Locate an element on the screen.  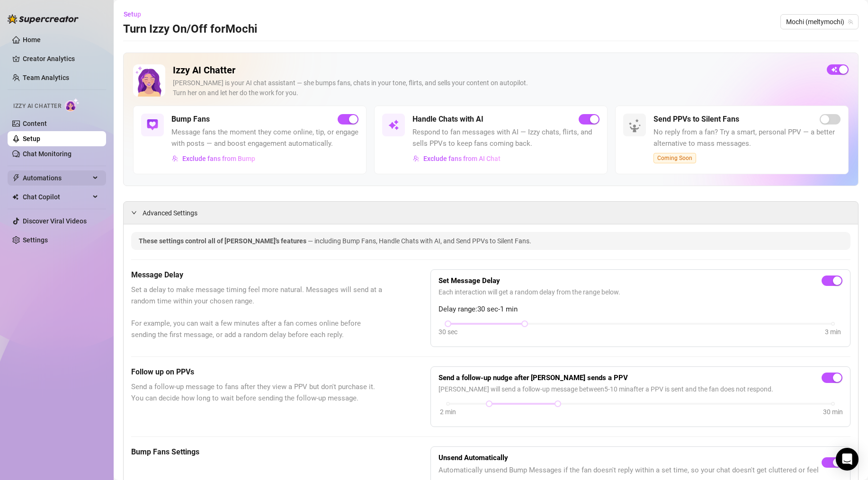
h5: Follow up on PPVs is located at coordinates (257, 372).